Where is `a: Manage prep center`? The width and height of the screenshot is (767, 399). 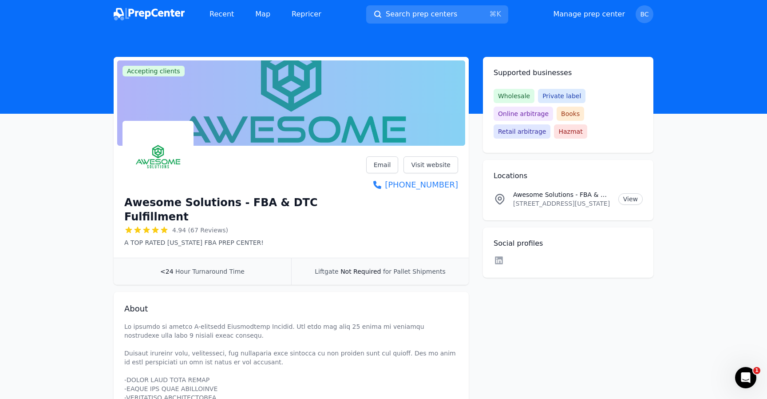 a: Manage prep center is located at coordinates (589, 14).